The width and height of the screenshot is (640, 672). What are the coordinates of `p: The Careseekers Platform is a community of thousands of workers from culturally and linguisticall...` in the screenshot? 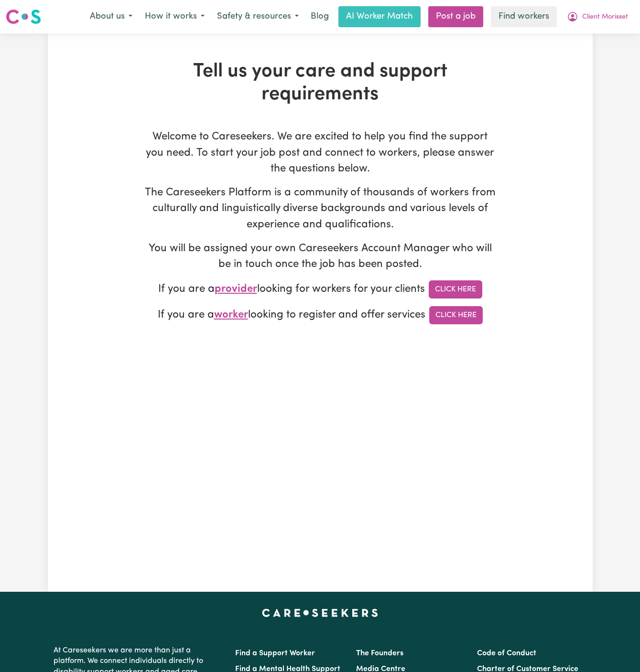 It's located at (320, 209).